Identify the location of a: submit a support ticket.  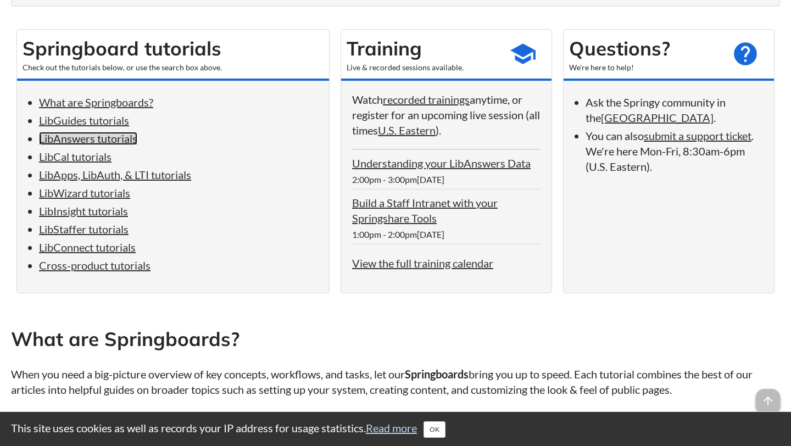
(698, 136).